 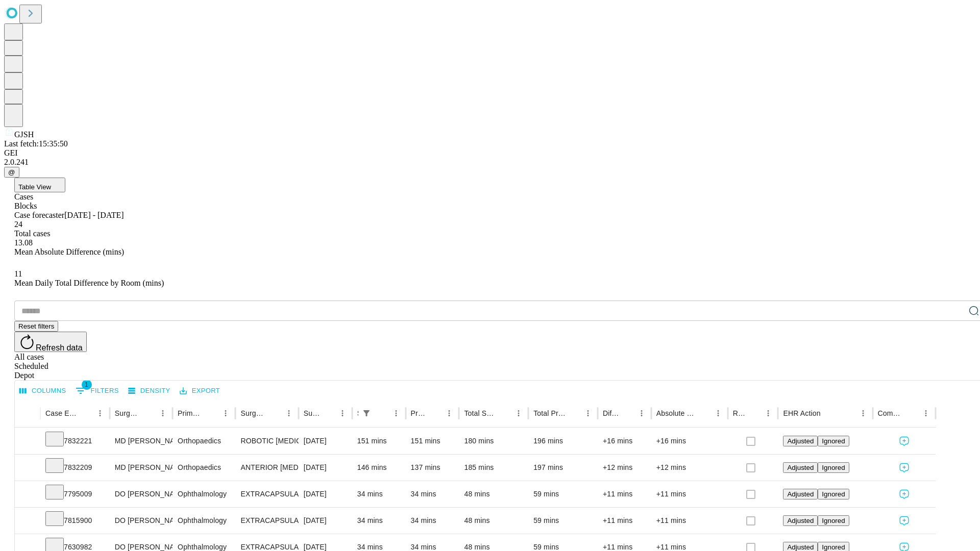 What do you see at coordinates (61, 413) in the screenshot?
I see `div: Case Epic Id` at bounding box center [61, 413].